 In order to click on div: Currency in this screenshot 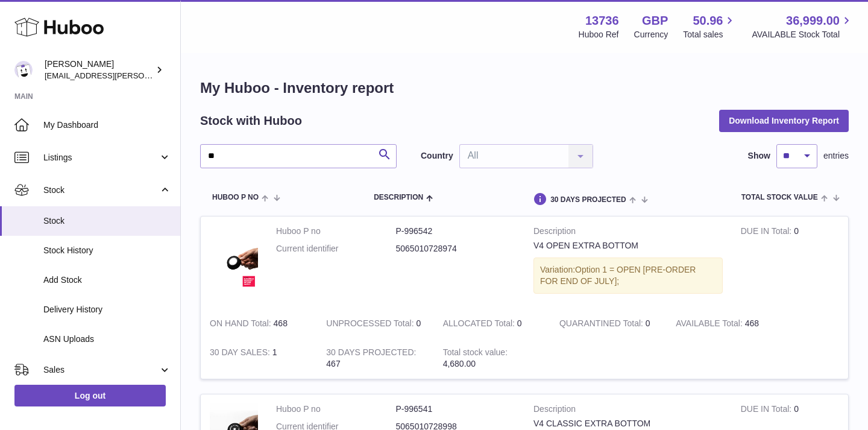, I will do `click(651, 34)`.